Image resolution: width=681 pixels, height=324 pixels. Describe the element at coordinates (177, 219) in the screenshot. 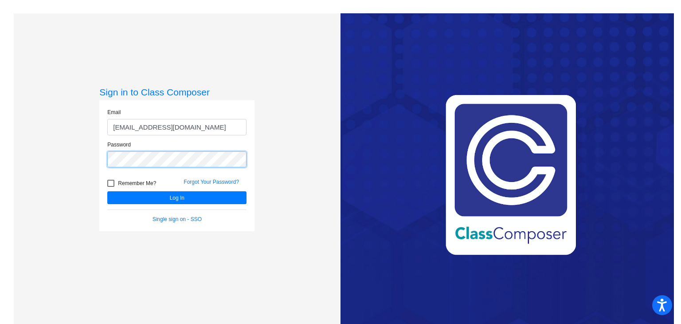

I see `a: Single sign on - SSO` at that location.